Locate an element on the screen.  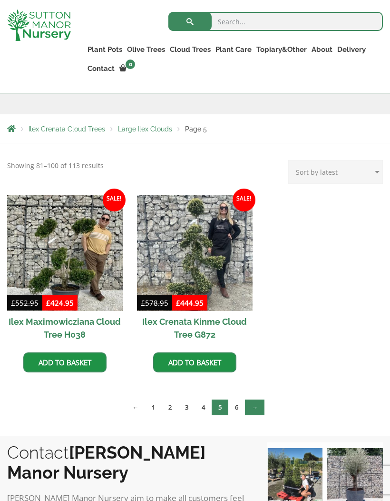
a: Plant Pots is located at coordinates (105, 50).